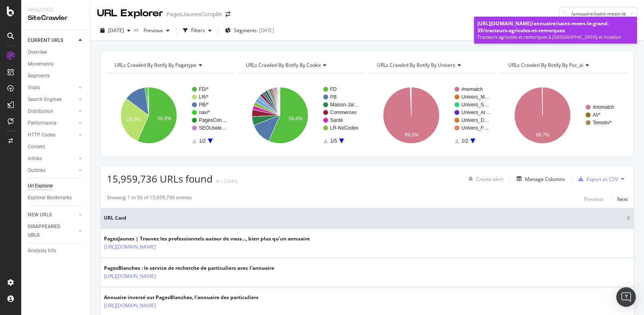  Describe the element at coordinates (34, 88) in the screenshot. I see `div: Visits` at that location.